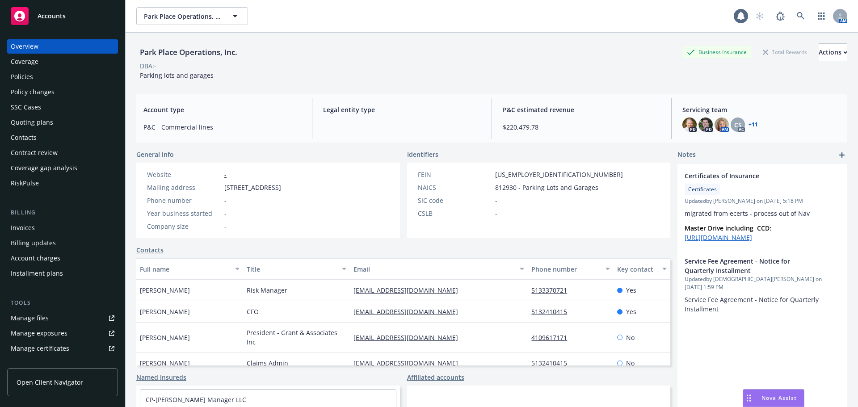  What do you see at coordinates (63, 122) in the screenshot?
I see `a: Quoting plans` at bounding box center [63, 122].